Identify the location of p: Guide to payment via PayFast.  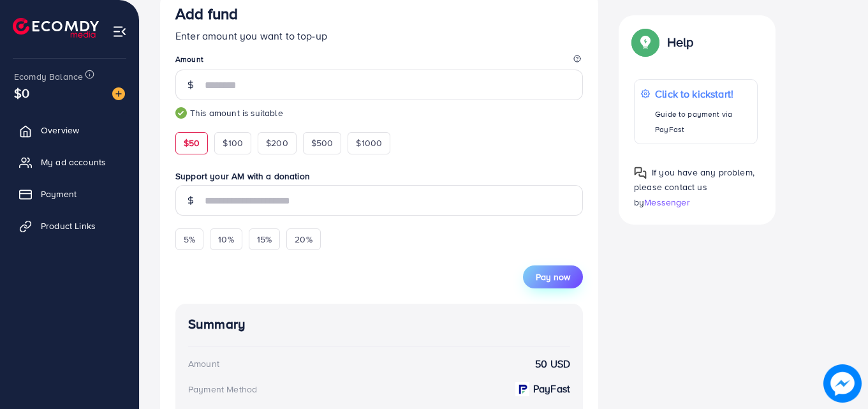
(702, 122).